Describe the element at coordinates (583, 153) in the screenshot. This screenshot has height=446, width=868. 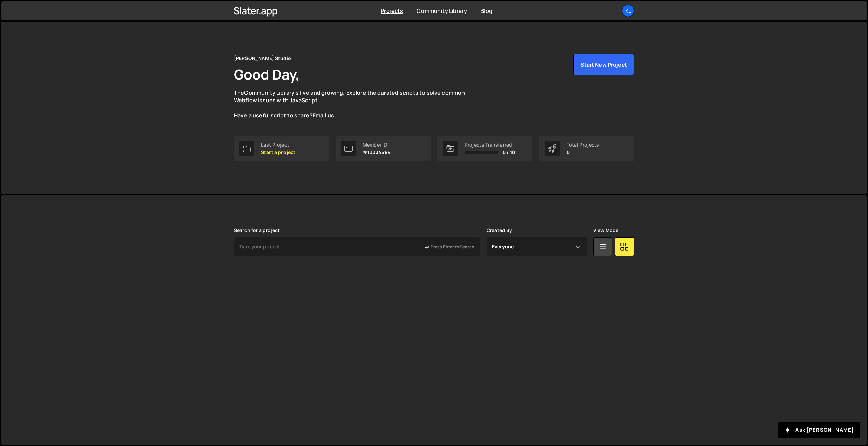
I see `p: 0` at that location.